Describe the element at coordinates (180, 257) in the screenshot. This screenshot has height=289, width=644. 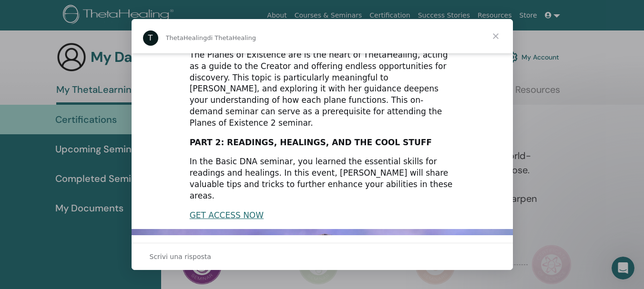
I see `span: Scrivi una risposta` at that location.